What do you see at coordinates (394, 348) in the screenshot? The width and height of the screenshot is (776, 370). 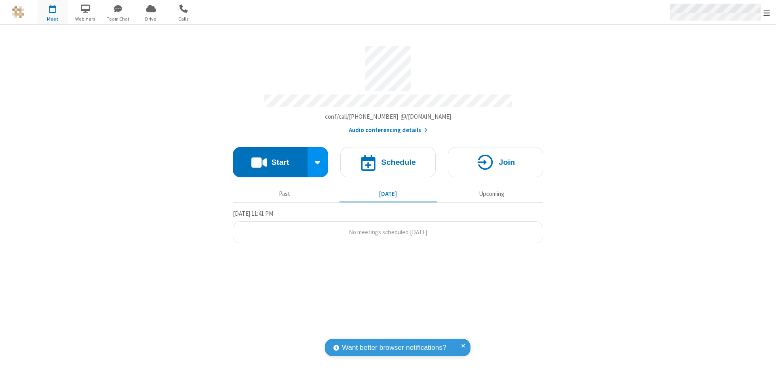 I see `span: Want better browser notifications?` at bounding box center [394, 348].